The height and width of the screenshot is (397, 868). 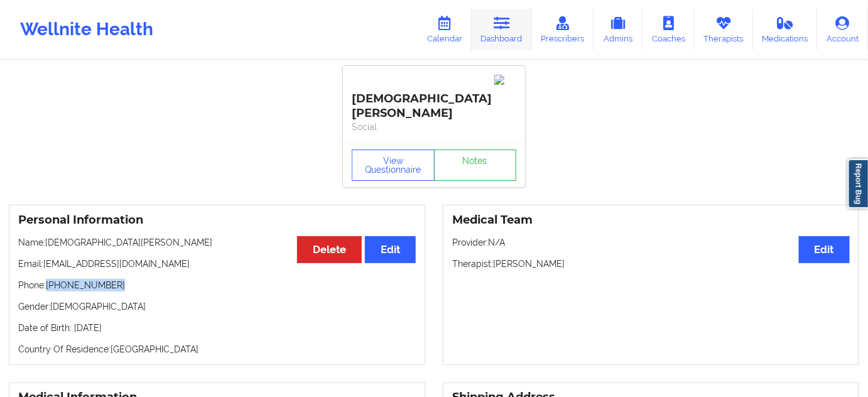 I want to click on a: Notes, so click(x=475, y=165).